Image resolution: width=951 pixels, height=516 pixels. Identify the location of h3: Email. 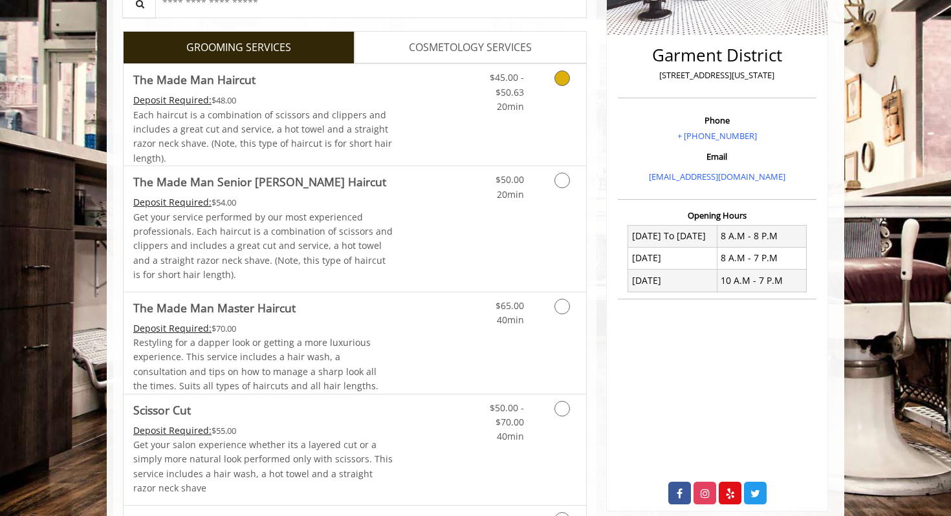
(717, 157).